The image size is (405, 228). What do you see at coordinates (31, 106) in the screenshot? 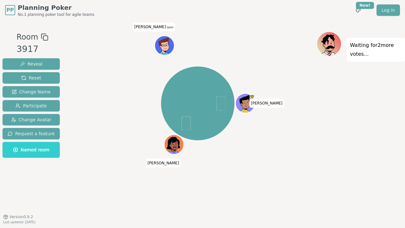
I see `span: Participate` at bounding box center [31, 106].